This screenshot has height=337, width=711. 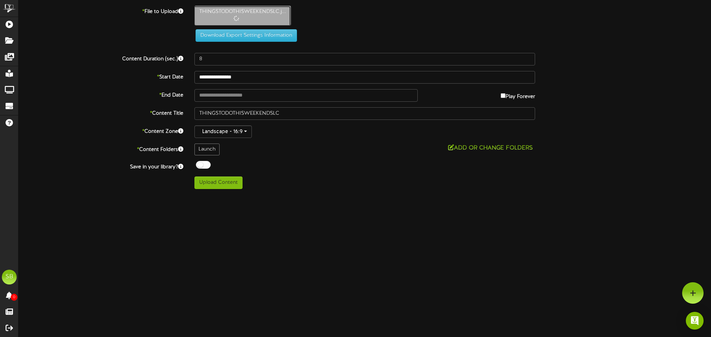 What do you see at coordinates (503, 96) in the screenshot?
I see `input: Play Forever` at bounding box center [503, 96].